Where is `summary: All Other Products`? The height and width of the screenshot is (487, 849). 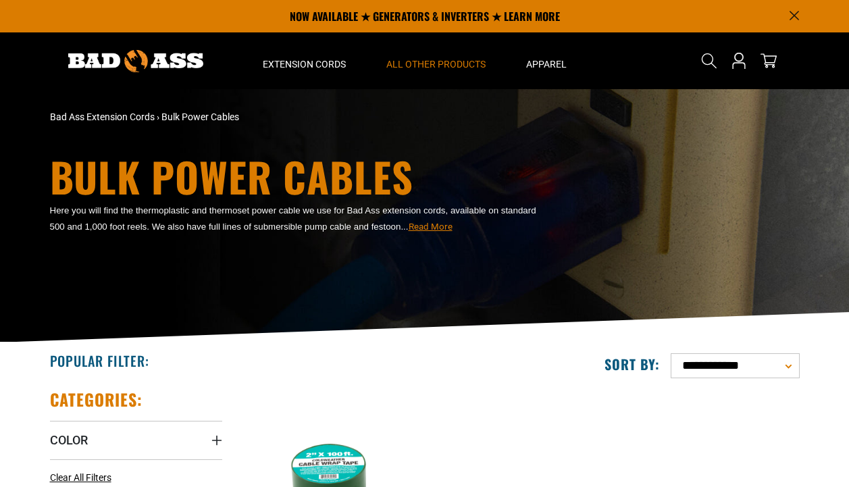 summary: All Other Products is located at coordinates (436, 61).